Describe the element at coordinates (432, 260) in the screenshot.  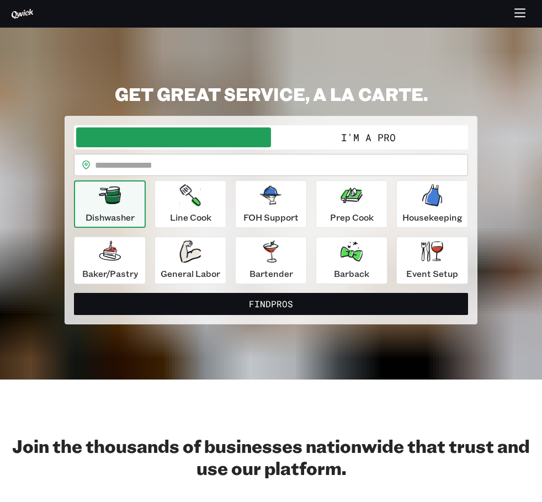
I see `button: Event Setup` at that location.